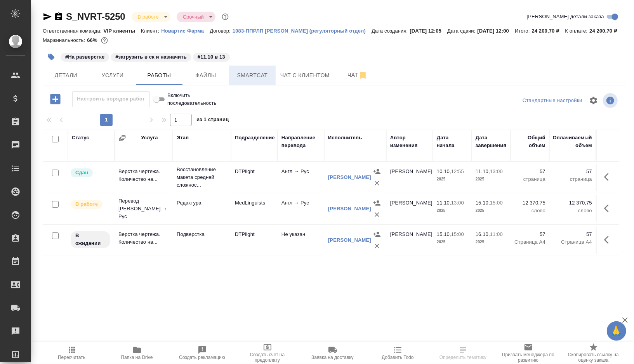 This screenshot has height=364, width=634. I want to click on div: Общий объем, so click(530, 142).